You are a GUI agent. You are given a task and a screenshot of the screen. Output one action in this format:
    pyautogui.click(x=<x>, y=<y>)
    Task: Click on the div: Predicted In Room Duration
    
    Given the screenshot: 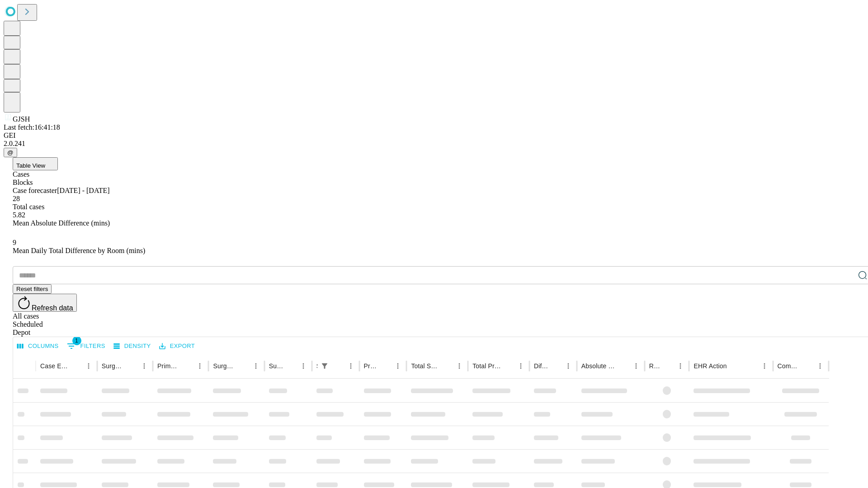 What is the action you would take?
    pyautogui.click(x=371, y=366)
    